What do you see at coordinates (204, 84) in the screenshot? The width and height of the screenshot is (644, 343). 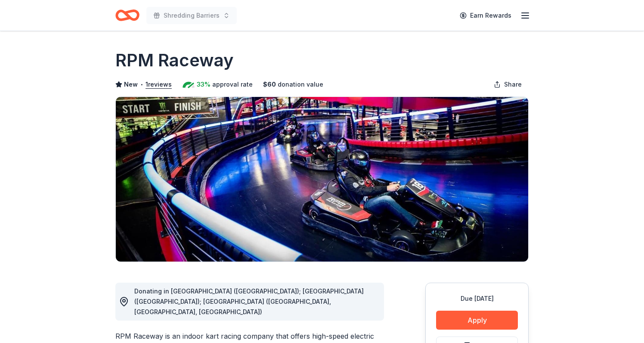 I see `span: 33%` at bounding box center [204, 84].